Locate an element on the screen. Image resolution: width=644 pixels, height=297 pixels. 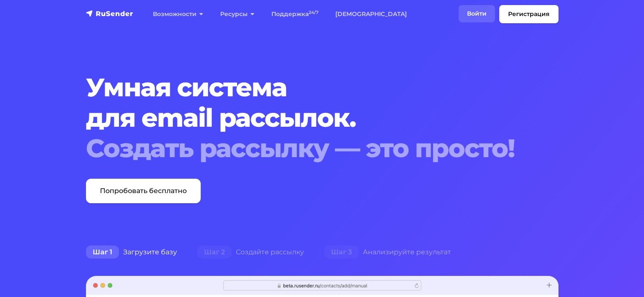
div: Загрузите базу is located at coordinates (131, 252).